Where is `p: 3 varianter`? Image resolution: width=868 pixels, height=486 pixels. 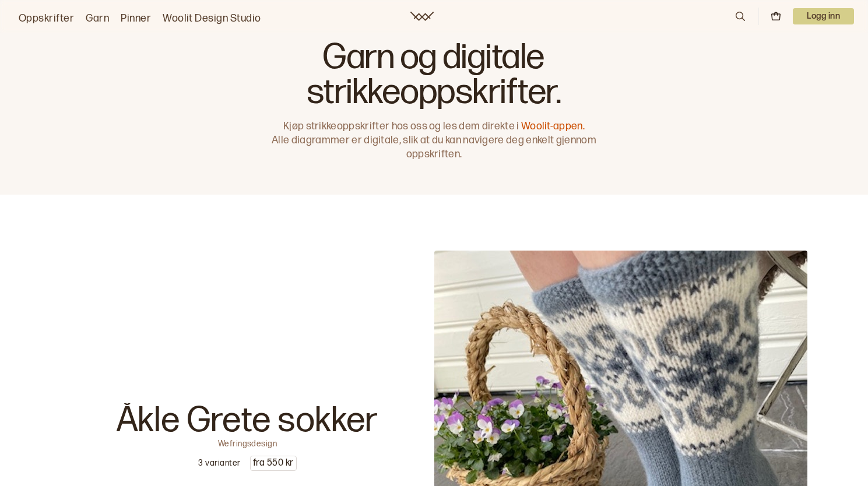 p: 3 varianter is located at coordinates (219, 463).